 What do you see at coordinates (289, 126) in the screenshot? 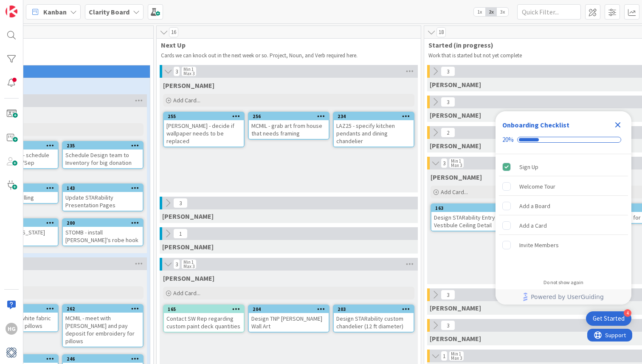
I see `div: 256MCMIL - grab art from house that needs framing` at bounding box center [289, 126].